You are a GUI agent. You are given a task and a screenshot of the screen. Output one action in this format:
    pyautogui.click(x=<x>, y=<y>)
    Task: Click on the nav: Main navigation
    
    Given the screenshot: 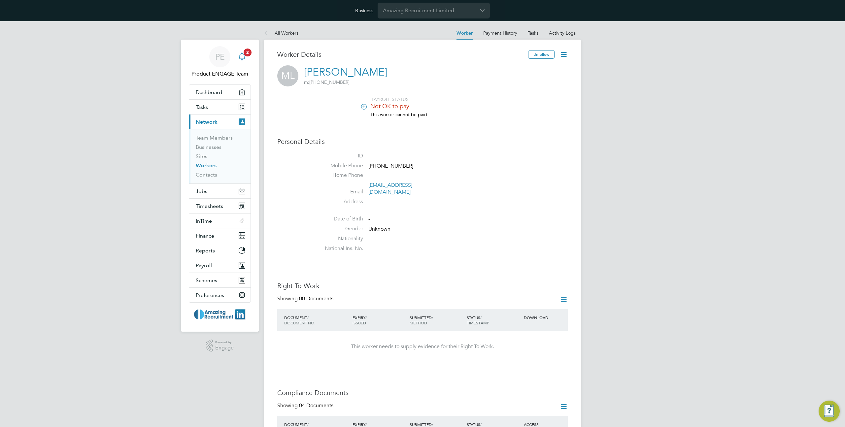 What is the action you would take?
    pyautogui.click(x=220, y=185)
    